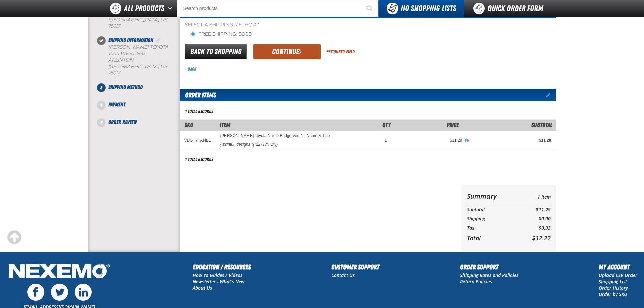 This screenshot has width=644, height=308. Describe the element at coordinates (140, 110) in the screenshot. I see `li: Payment. Step 4 of 5. Not Completed` at that location.